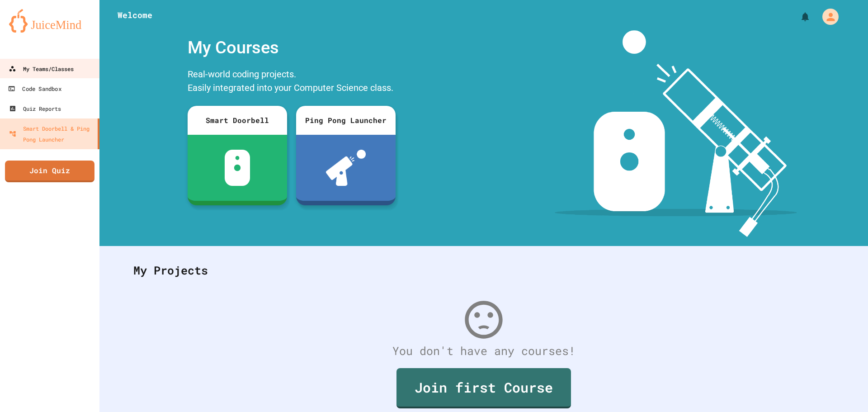  I want to click on div: My Courses, so click(292, 47).